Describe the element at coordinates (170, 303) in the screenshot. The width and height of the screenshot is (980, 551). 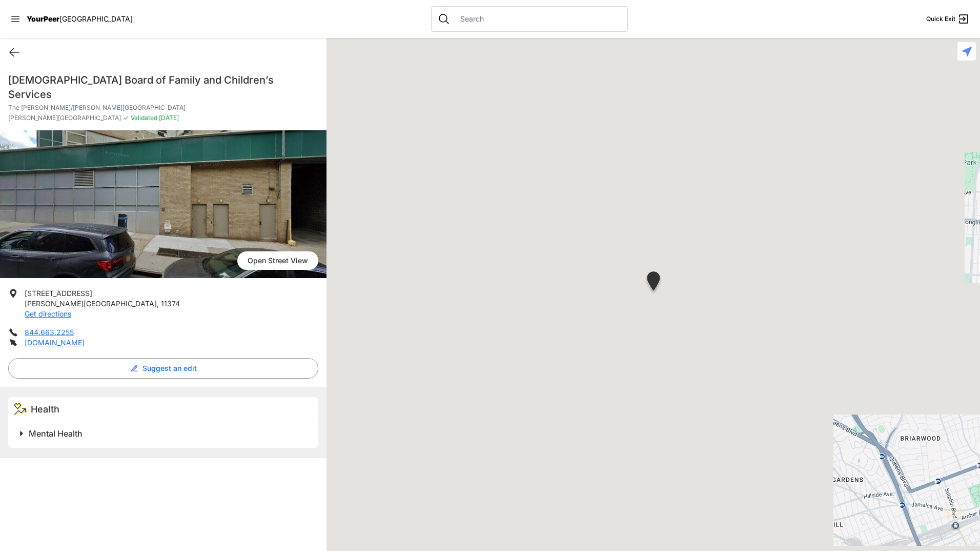
I see `span: 11374` at that location.